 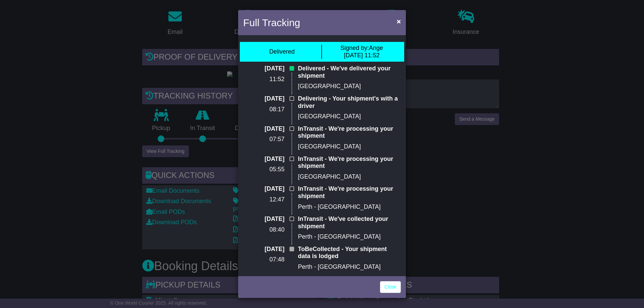 I want to click on h4: Full Tracking, so click(x=272, y=22).